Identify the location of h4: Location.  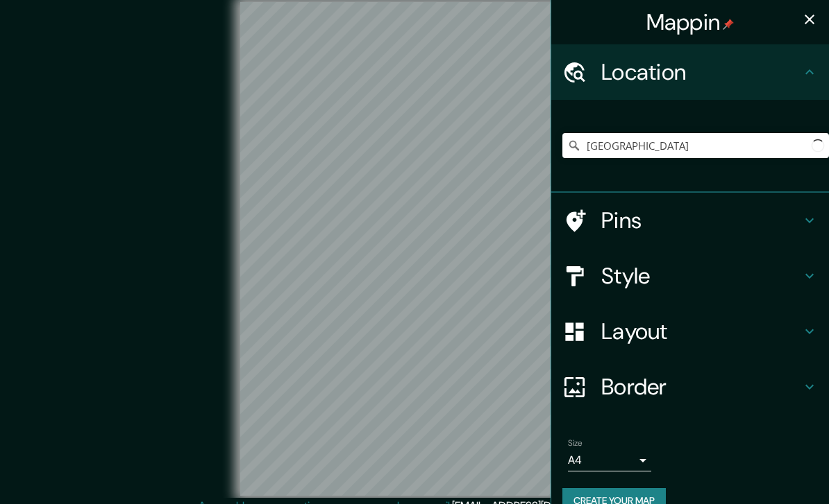
(702, 72).